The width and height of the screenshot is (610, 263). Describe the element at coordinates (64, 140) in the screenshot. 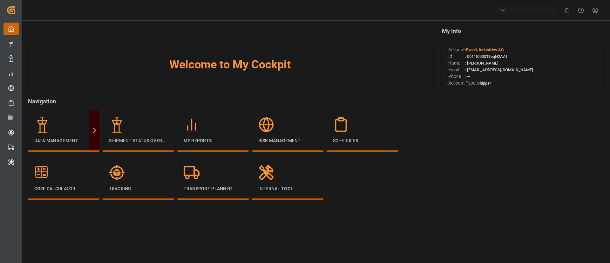

I see `p: Data Management` at that location.